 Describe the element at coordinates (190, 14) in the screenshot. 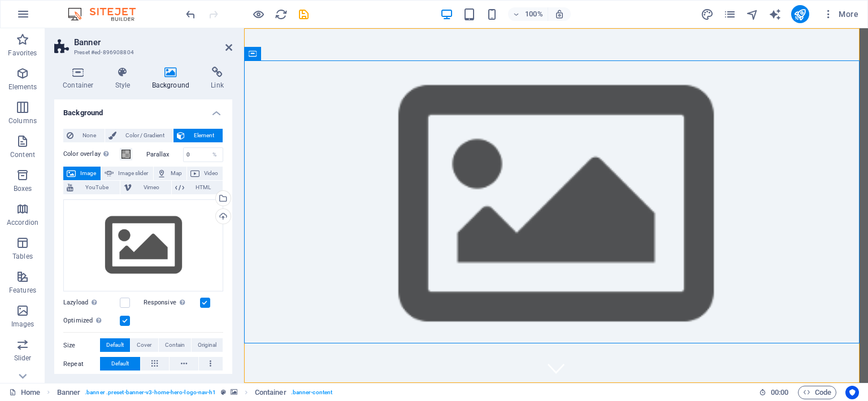

I see `i: Undo: Change background element (Ctrl+Z)` at that location.